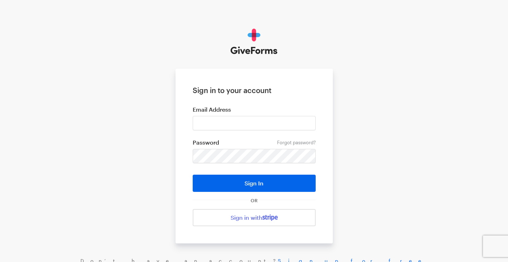 The width and height of the screenshot is (508, 262). What do you see at coordinates (254, 90) in the screenshot?
I see `h1: Sign in to your account` at bounding box center [254, 90].